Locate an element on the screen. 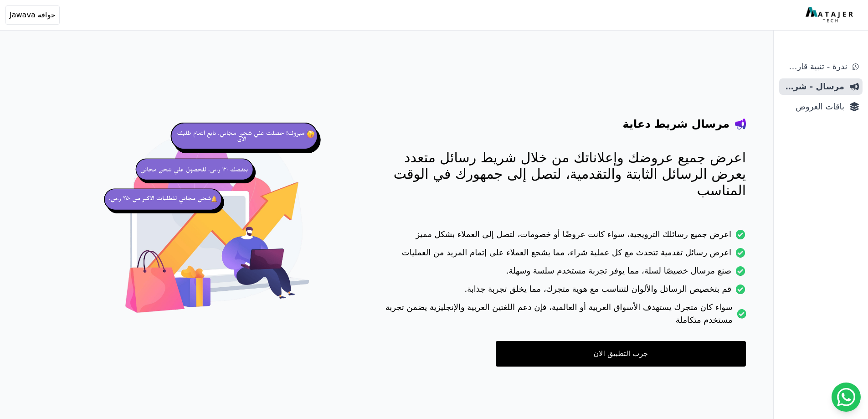 The width and height of the screenshot is (868, 419). span: ندرة - تنبية قارب علي النفاذ is located at coordinates (814, 66).